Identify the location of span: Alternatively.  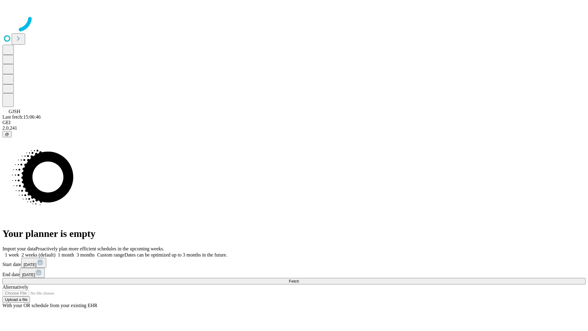
(15, 287).